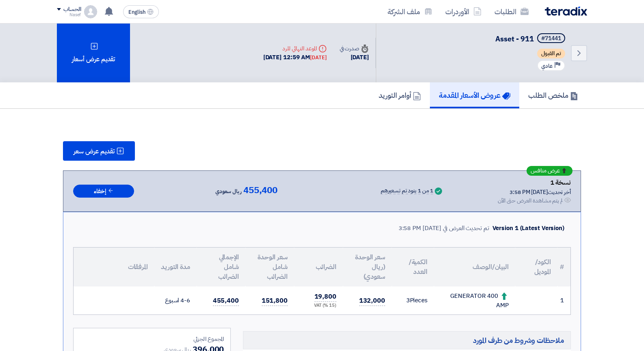  What do you see at coordinates (176, 267) in the screenshot?
I see `th: مدة التوريد` at bounding box center [176, 267].